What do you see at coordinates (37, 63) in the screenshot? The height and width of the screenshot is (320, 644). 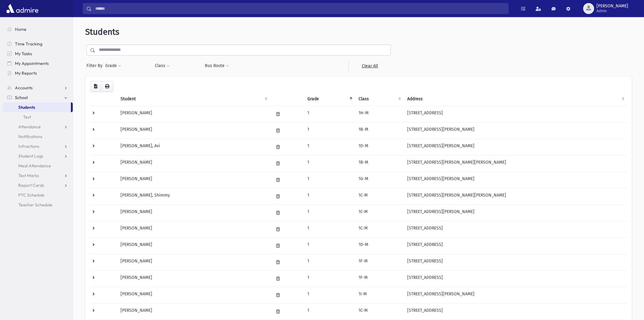 I see `a: My Appointments` at bounding box center [37, 63].